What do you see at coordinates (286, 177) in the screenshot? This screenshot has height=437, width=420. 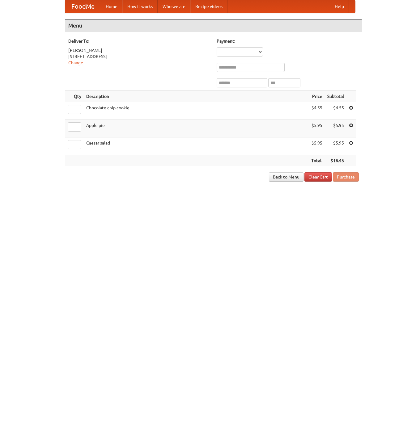 I see `a: Back to Menu` at bounding box center [286, 177].